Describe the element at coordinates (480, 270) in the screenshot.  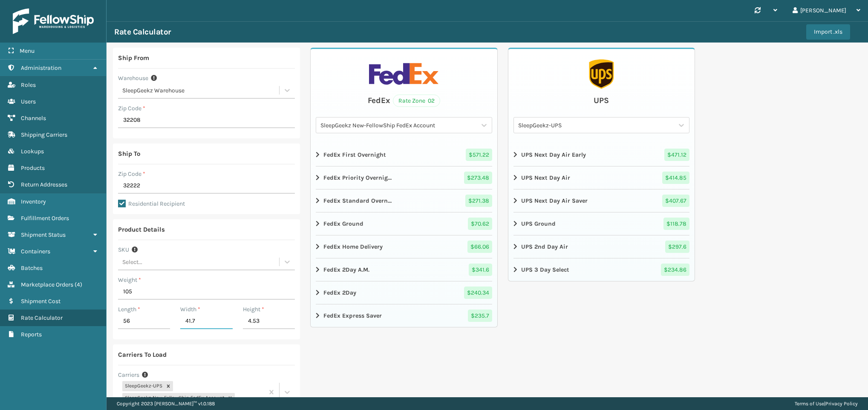
I see `span: $ 341.6` at that location.